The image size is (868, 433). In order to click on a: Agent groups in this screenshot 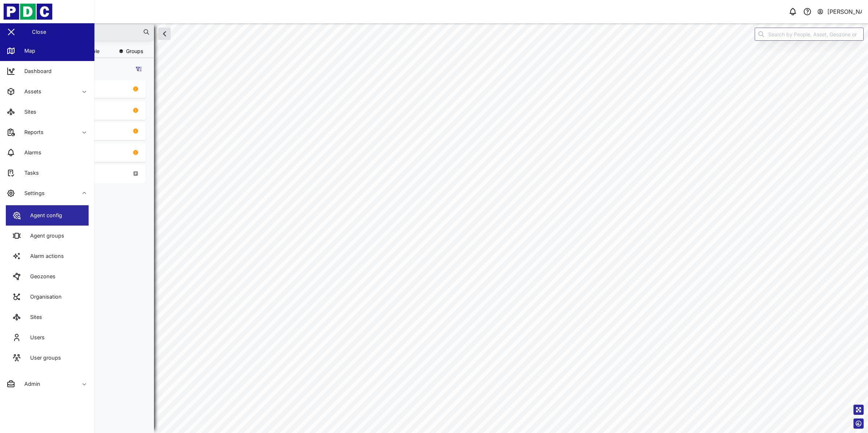, I will do `click(47, 236)`.